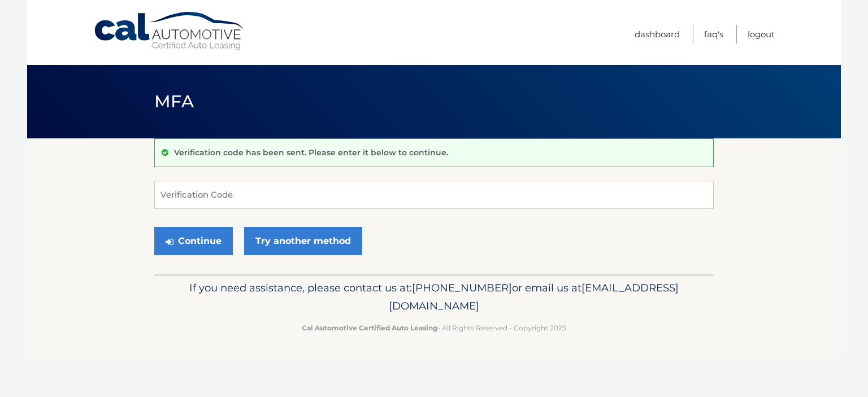 The height and width of the screenshot is (397, 868). I want to click on p: If you need assistance, please contact us at: or email us at, so click(434, 297).